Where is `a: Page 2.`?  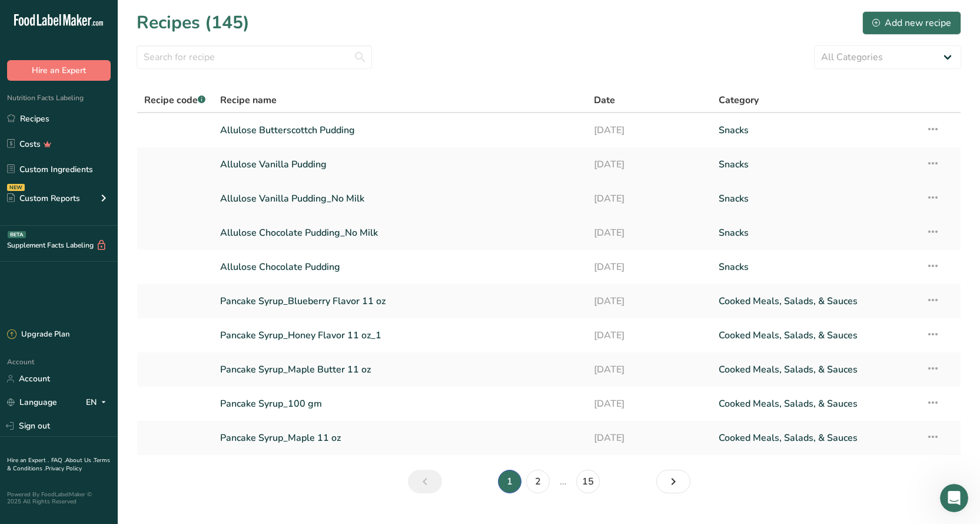 a: Page 2. is located at coordinates (538, 482).